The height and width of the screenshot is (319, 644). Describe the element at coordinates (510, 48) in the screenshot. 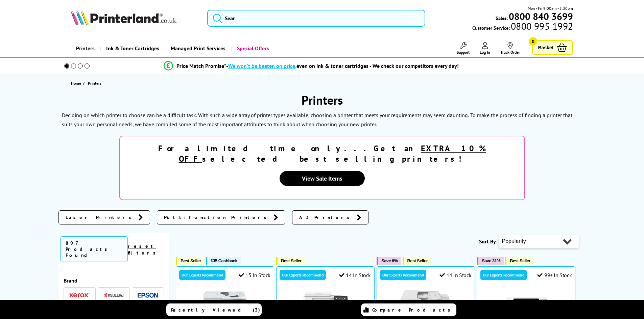

I see `a: Track Order` at that location.